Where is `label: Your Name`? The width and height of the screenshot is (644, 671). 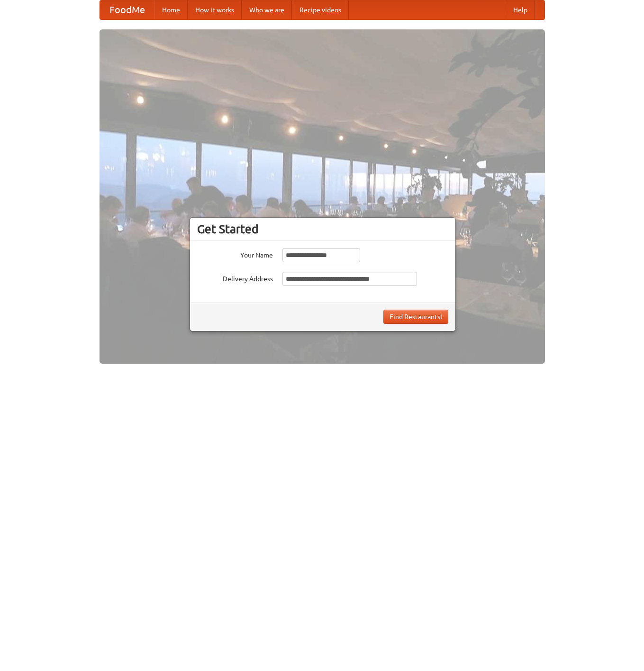 label: Your Name is located at coordinates (235, 254).